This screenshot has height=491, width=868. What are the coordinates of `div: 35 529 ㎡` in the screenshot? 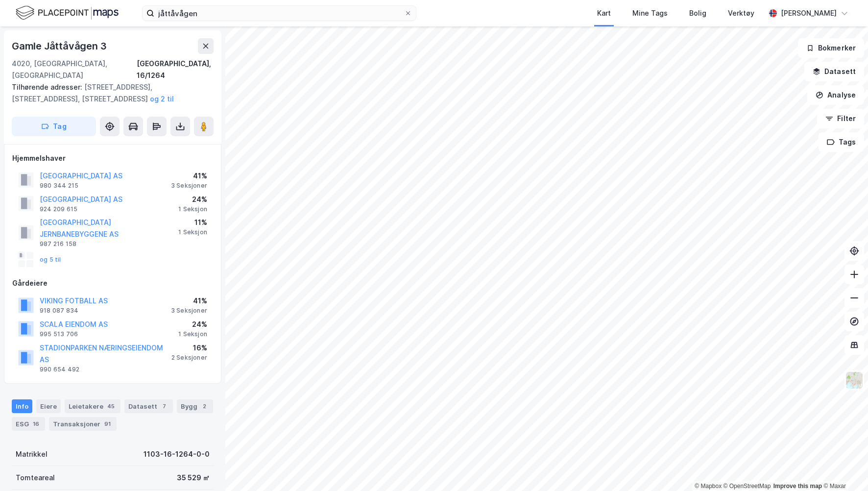 It's located at (193, 477).